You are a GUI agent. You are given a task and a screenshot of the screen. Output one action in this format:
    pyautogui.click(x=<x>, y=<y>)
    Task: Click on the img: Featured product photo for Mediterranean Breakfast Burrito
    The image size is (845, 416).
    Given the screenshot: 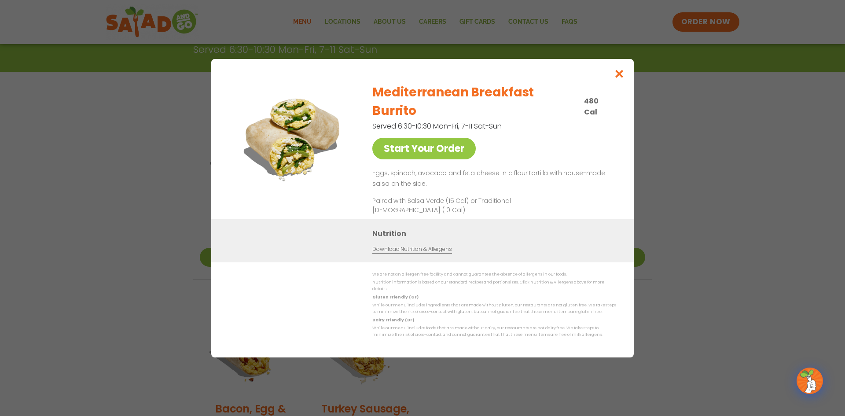 What is the action you would take?
    pyautogui.click(x=293, y=138)
    